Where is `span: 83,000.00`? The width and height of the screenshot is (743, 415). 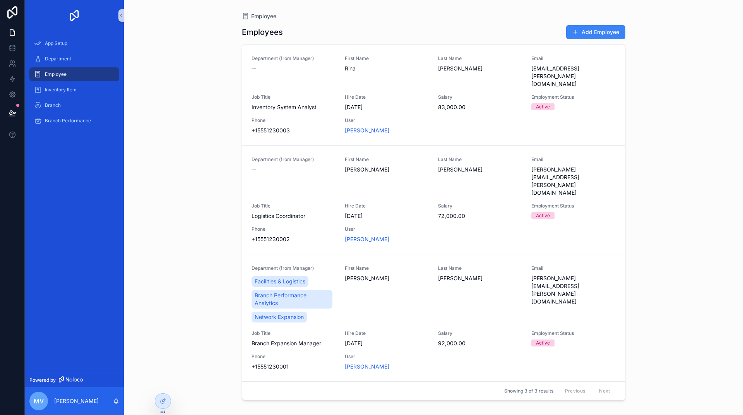
span: 83,000.00 is located at coordinates (480, 107).